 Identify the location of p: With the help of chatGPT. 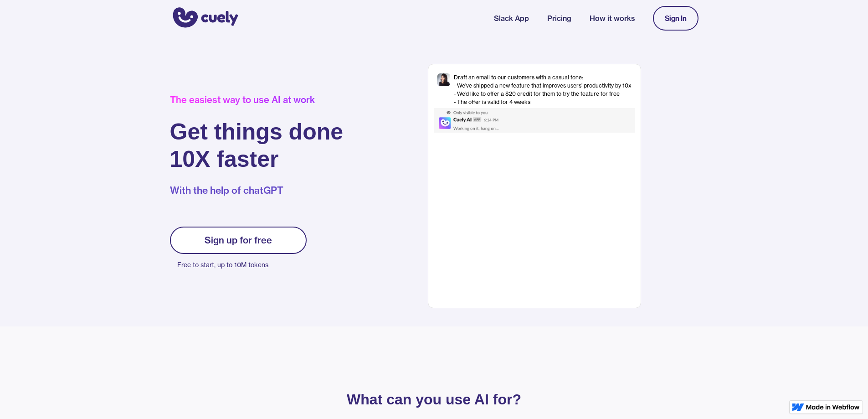
(257, 191).